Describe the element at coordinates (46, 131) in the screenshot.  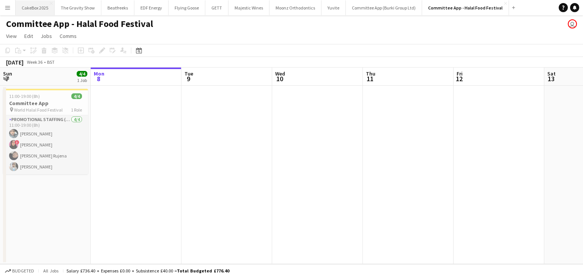
I see `div: 11:00-19:00 (8h)4/4Committee App World Halal Food Festival1 RolePromotional Staffing (Brand Ambas...` at that location.